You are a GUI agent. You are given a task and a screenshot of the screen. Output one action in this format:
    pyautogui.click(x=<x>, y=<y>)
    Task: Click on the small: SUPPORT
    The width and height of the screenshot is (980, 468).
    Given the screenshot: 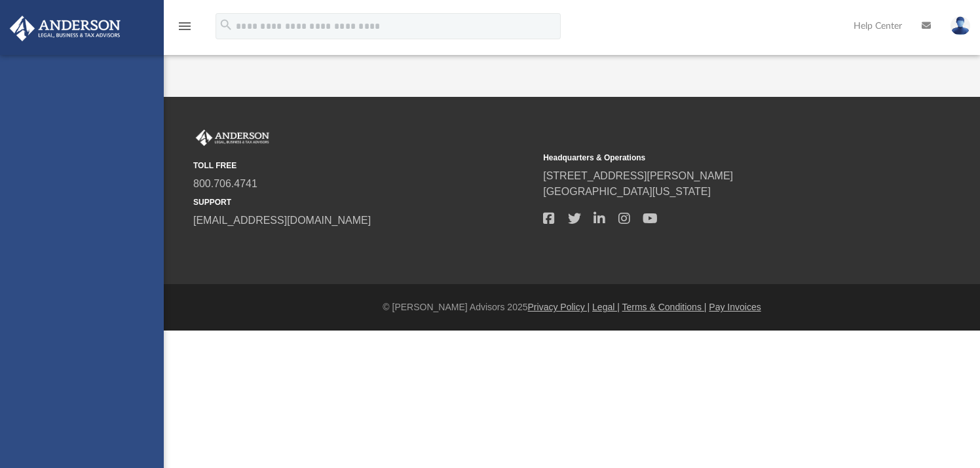 What is the action you would take?
    pyautogui.click(x=363, y=202)
    